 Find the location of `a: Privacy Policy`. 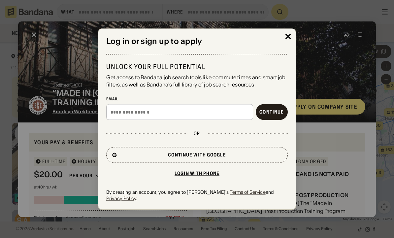

a: Privacy Policy is located at coordinates (121, 198).